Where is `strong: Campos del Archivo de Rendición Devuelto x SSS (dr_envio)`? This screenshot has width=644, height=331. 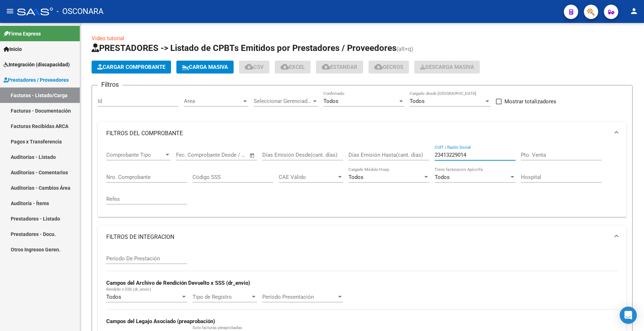
strong: Campos del Archivo de Rendición Devuelto x SSS (dr_envio) is located at coordinates (178, 282).